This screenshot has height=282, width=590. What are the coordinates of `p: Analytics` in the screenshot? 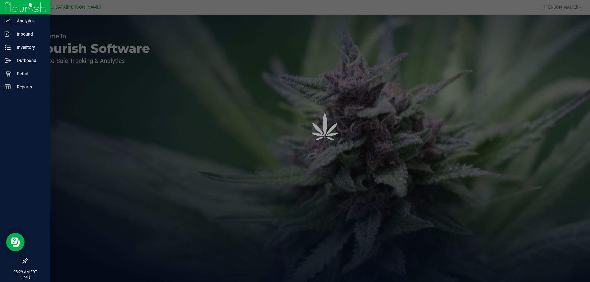 It's located at (29, 21).